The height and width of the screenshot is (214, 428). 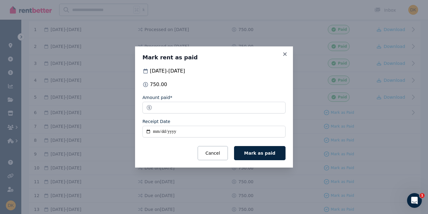 I want to click on span: 1, so click(x=422, y=196).